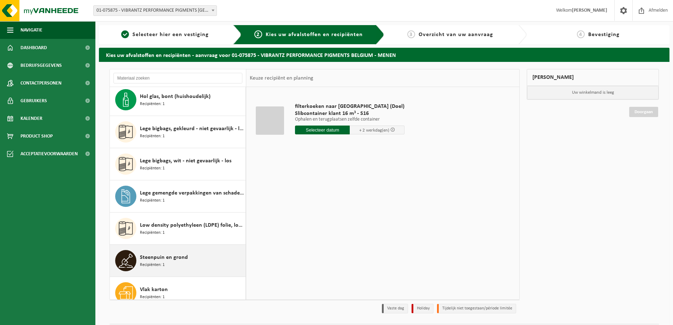 This screenshot has height=325, width=673. Describe the element at coordinates (49, 154) in the screenshot. I see `span: Acceptatievoorwaarden` at that location.